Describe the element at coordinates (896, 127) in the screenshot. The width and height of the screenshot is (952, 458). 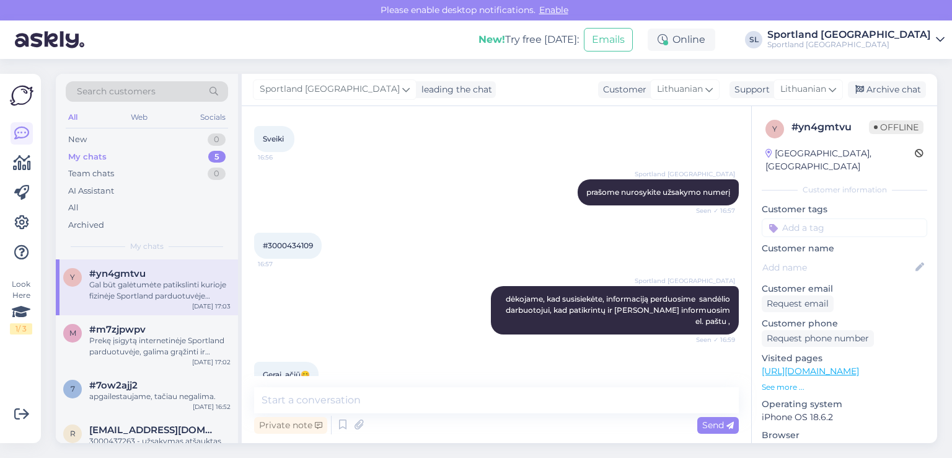
I see `span: Offline` at that location.